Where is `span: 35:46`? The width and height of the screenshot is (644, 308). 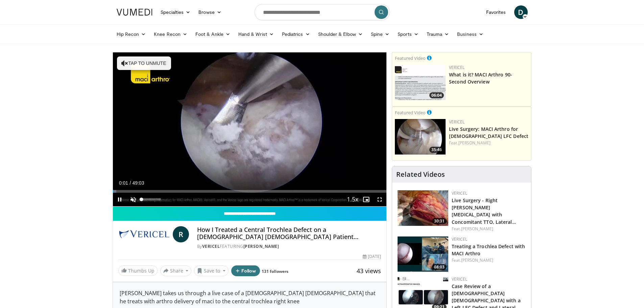 span: 35:46 is located at coordinates (436, 150).